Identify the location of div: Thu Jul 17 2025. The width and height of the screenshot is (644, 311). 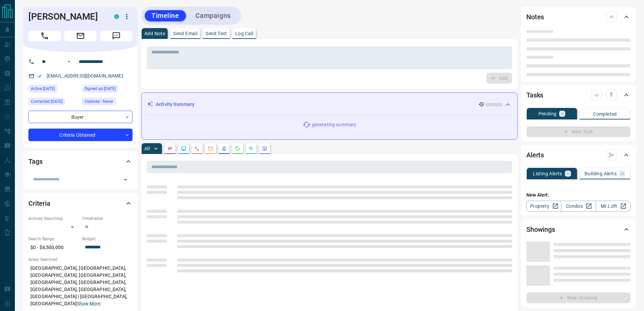
(53, 90).